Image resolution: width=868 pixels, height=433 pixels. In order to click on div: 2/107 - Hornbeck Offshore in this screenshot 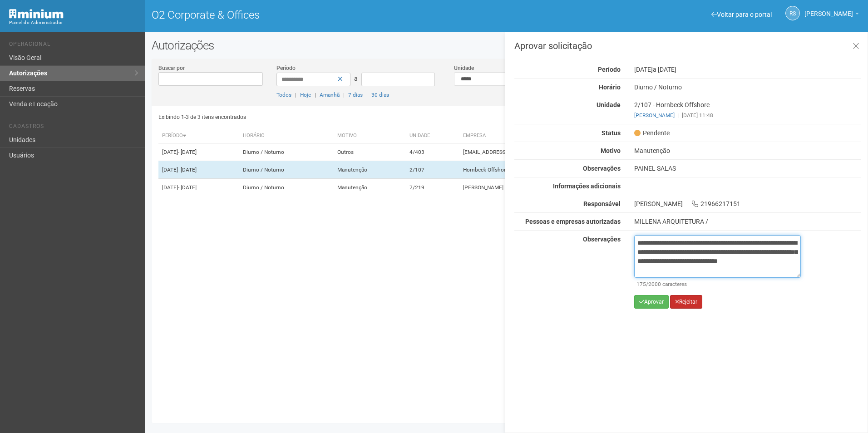, I will do `click(747, 110)`.